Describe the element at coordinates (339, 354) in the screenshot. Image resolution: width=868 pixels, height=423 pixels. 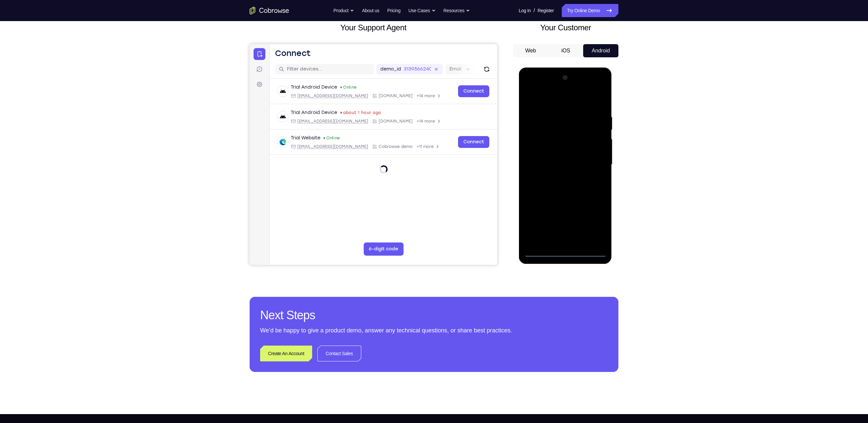
I see `a: Contact Sales` at that location.